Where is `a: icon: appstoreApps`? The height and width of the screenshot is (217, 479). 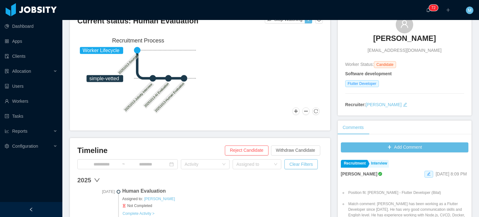 a: icon: appstoreApps is located at coordinates (31, 41).